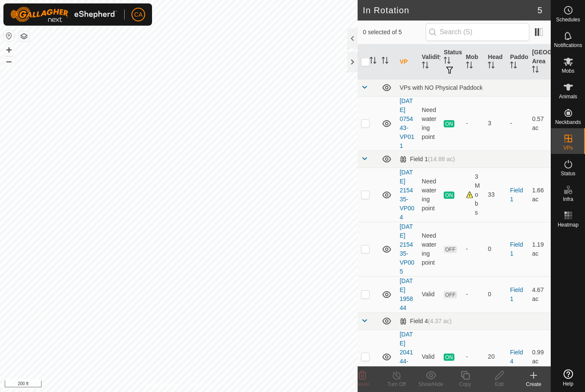 The width and height of the screenshot is (585, 392). Describe the element at coordinates (450, 10) in the screenshot. I see `h2: In Rotation` at that location.